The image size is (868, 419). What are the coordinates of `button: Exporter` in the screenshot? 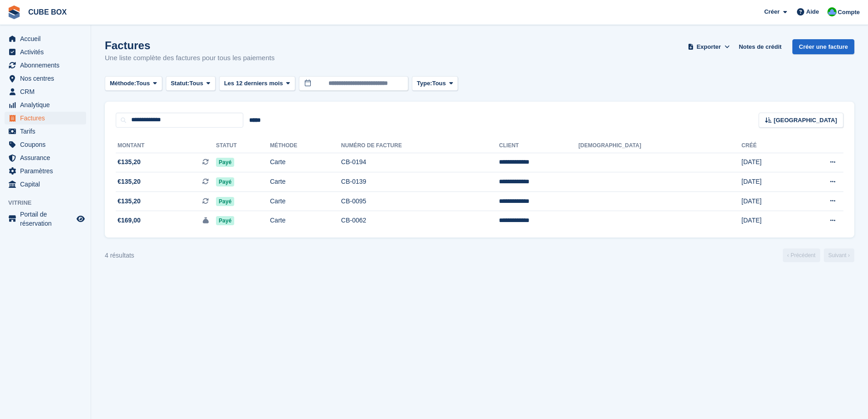 It's located at (709, 47).